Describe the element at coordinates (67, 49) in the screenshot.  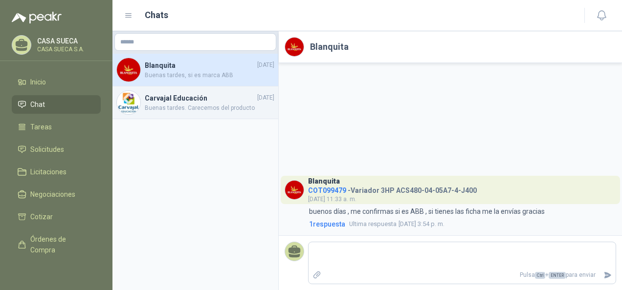
I see `p: CASA SUECA S.A.` at that location.